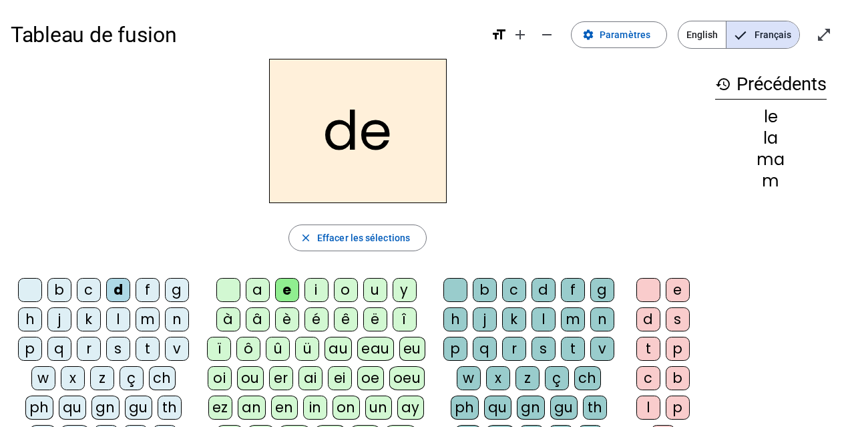 This screenshot has width=848, height=427. I want to click on mat-button-toggle-group: Language selection, so click(739, 35).